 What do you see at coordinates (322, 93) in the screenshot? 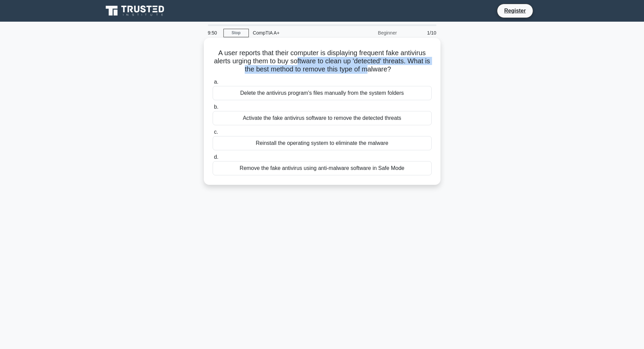
I see `div: Delete the antivirus program's files manually from the system folders` at bounding box center [322, 93].